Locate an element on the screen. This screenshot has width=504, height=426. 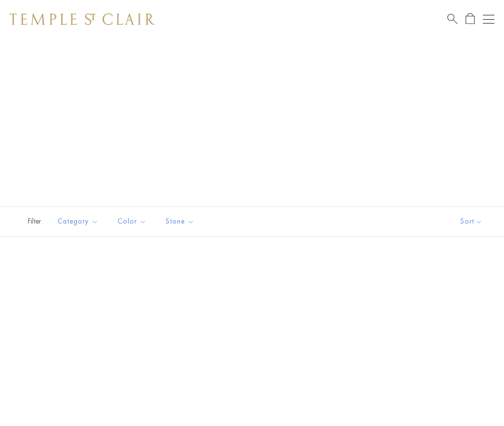
button: Show sort by is located at coordinates (471, 221).